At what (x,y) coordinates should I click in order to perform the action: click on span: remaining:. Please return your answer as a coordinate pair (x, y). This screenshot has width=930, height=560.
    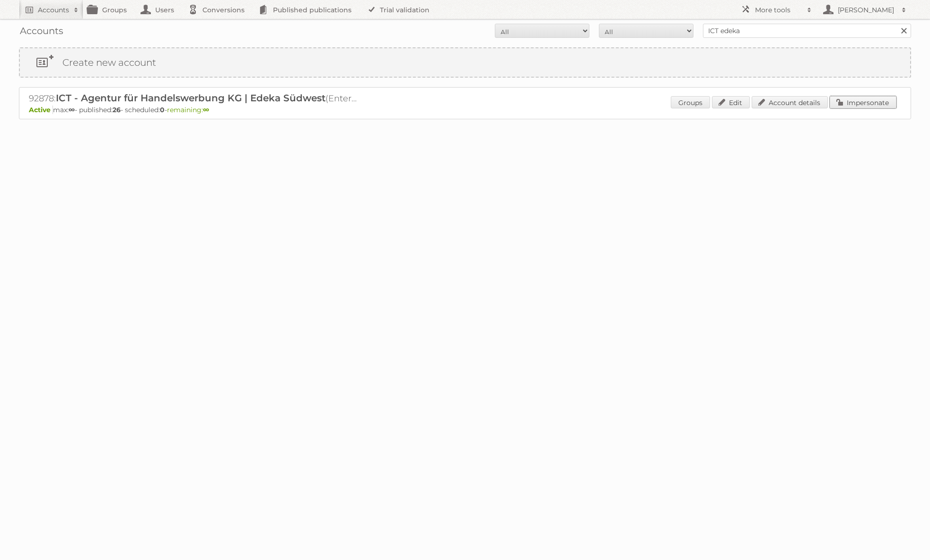
    Looking at the image, I should click on (188, 110).